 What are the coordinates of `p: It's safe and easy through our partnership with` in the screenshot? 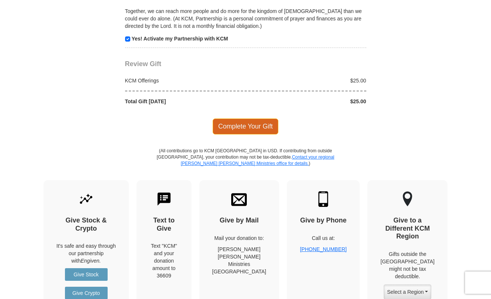 It's located at (86, 253).